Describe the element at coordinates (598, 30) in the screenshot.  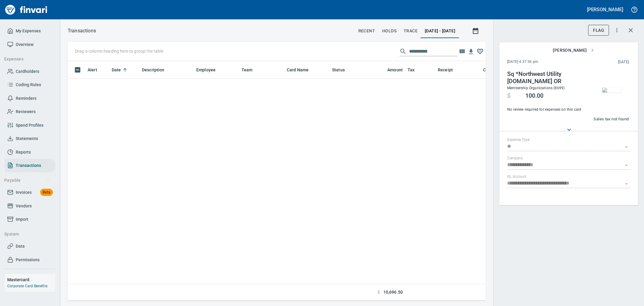
I see `span: Flag` at that location.